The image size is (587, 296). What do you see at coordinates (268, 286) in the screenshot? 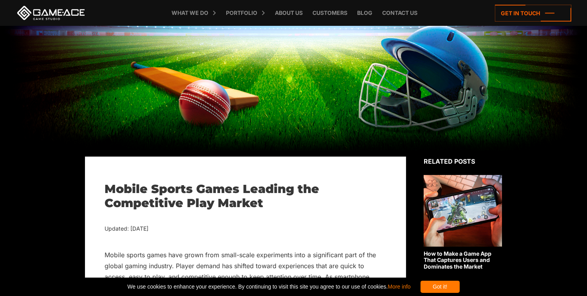
I see `span: We use cookies to enhance your experience. By continuing to visit this site you agree to our use ...` at bounding box center [268, 286].